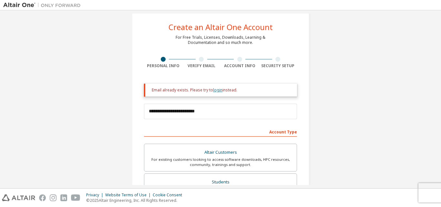 The image size is (441, 207). Describe the element at coordinates (218, 90) in the screenshot. I see `a: login` at that location.